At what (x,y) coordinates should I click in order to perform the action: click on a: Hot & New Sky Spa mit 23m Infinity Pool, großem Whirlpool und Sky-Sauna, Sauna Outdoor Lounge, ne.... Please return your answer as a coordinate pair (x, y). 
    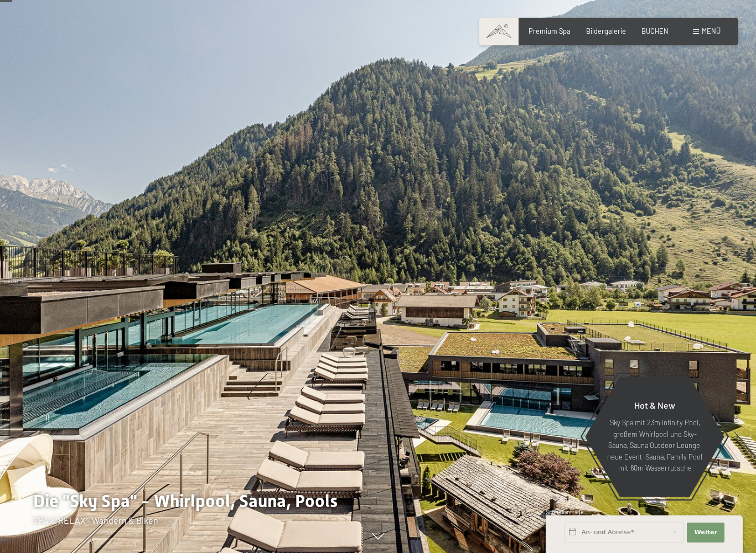
    Looking at the image, I should click on (655, 437).